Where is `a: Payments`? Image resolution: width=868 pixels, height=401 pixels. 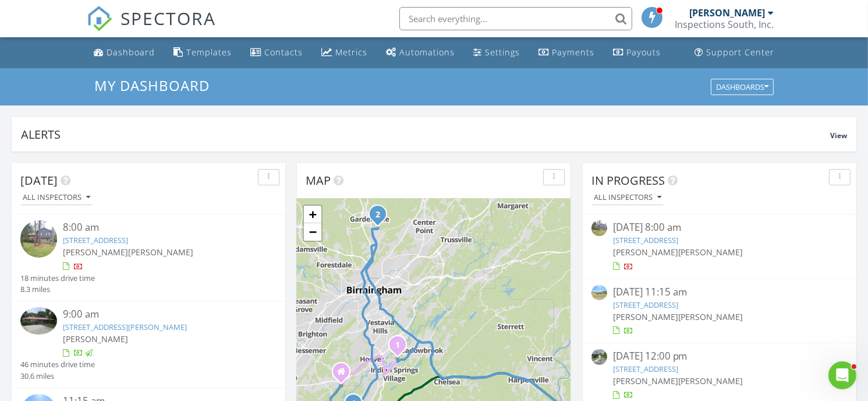 a: Payments is located at coordinates (567, 52).